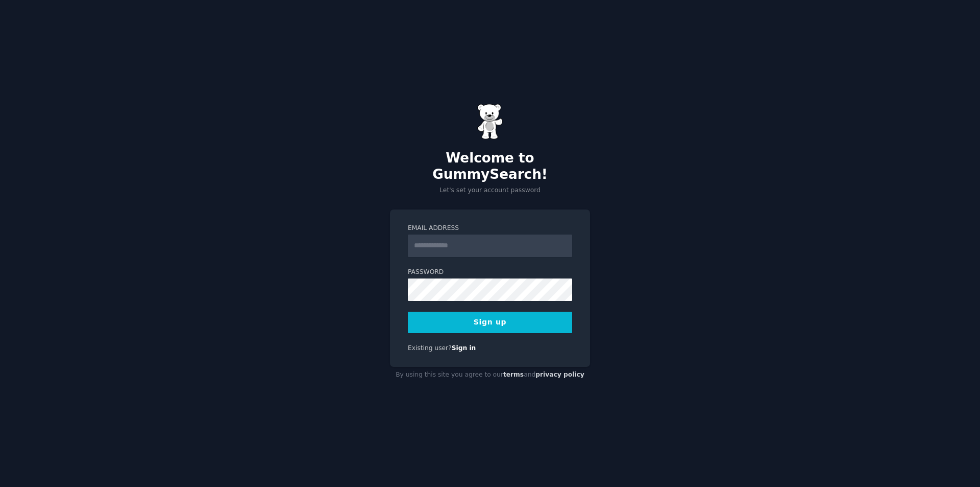 The image size is (980, 487). I want to click on label: Email Address, so click(490, 229).